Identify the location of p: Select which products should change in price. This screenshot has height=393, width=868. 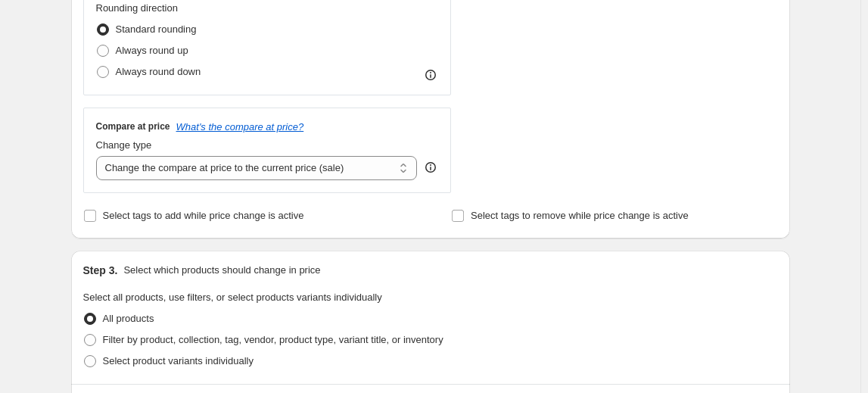
(222, 270).